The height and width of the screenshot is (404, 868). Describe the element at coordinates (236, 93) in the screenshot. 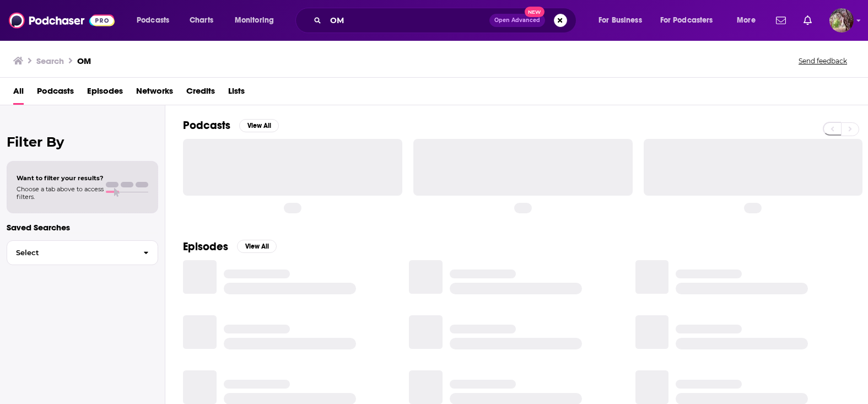

I see `a: Lists` at that location.